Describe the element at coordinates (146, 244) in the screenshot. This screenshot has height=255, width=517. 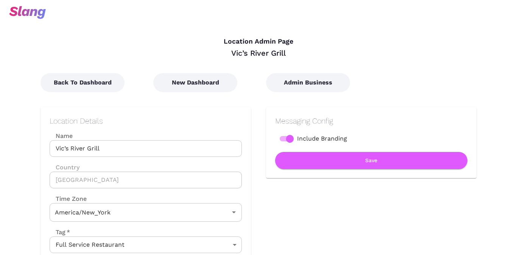
I see `div: Full Service Restaurant` at that location.